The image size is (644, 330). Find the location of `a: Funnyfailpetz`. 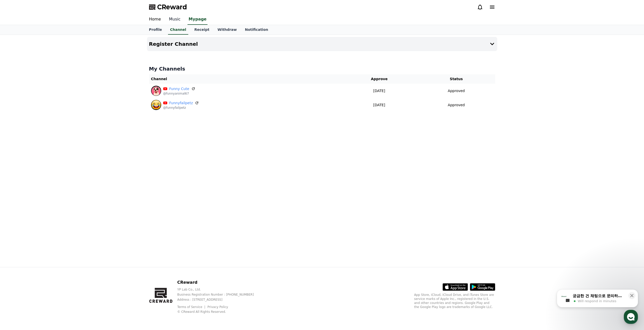

a: Funnyfailpetz is located at coordinates (181, 103).